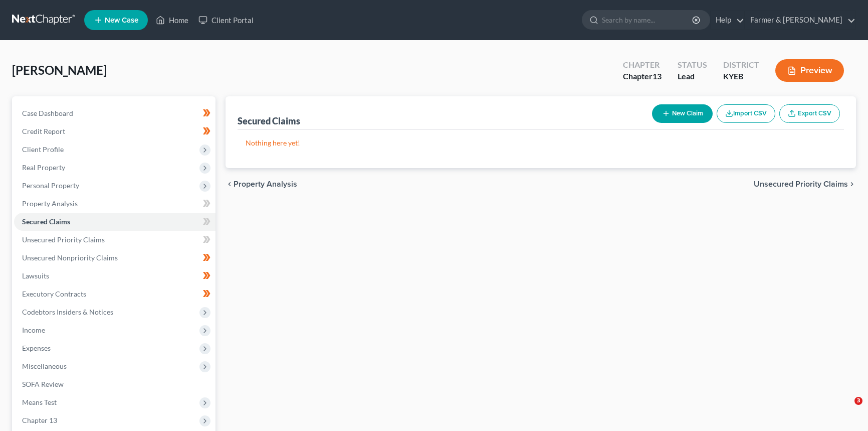 The height and width of the screenshot is (431, 868). Describe the element at coordinates (115, 294) in the screenshot. I see `a: Executory Contracts` at that location.